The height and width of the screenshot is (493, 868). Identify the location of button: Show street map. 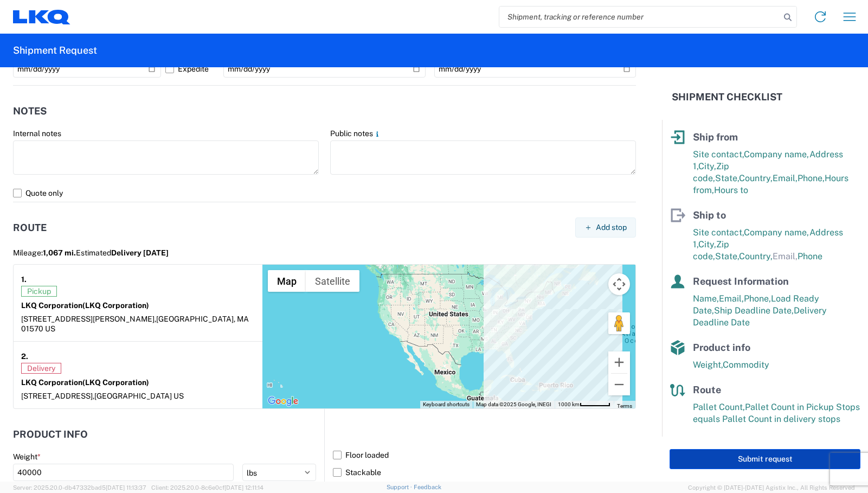
(287, 281).